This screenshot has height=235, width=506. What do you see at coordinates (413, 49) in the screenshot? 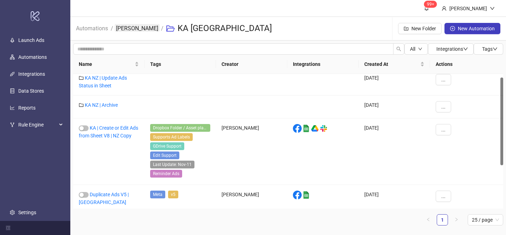
I see `span: All` at bounding box center [413, 49].